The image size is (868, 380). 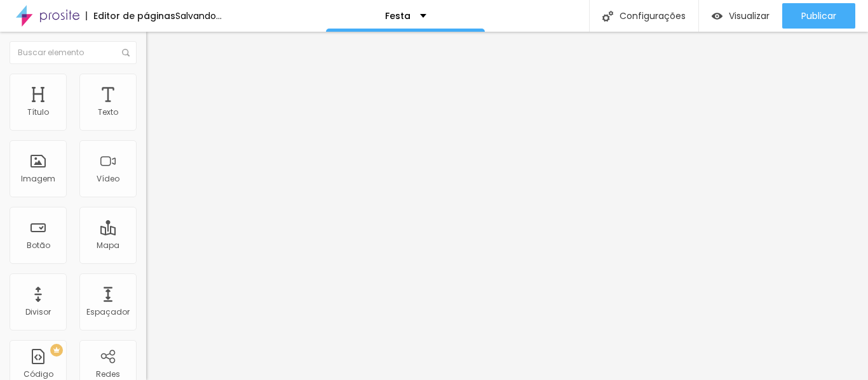 I want to click on div: Editor de páginas, so click(x=130, y=16).